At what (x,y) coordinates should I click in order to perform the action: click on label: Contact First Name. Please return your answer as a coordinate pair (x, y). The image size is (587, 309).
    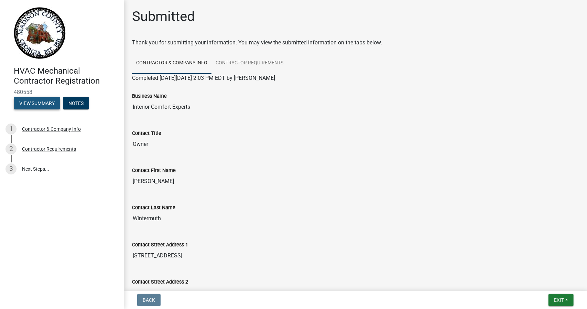
    Looking at the image, I should click on (154, 170).